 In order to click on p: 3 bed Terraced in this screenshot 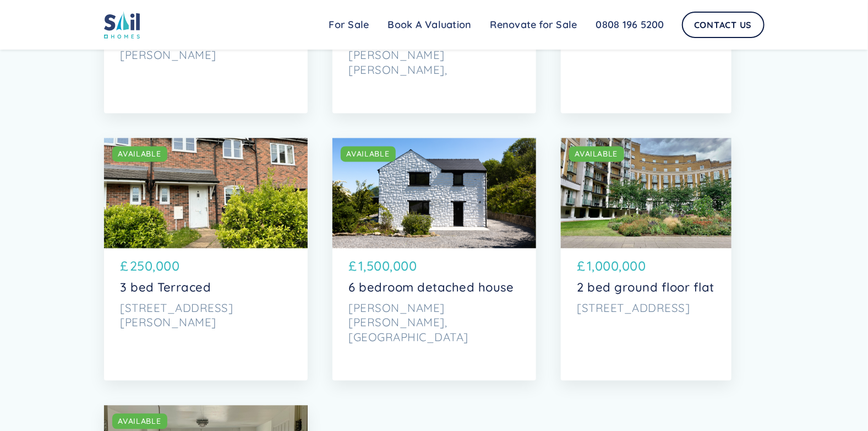, I will do `click(206, 288)`.